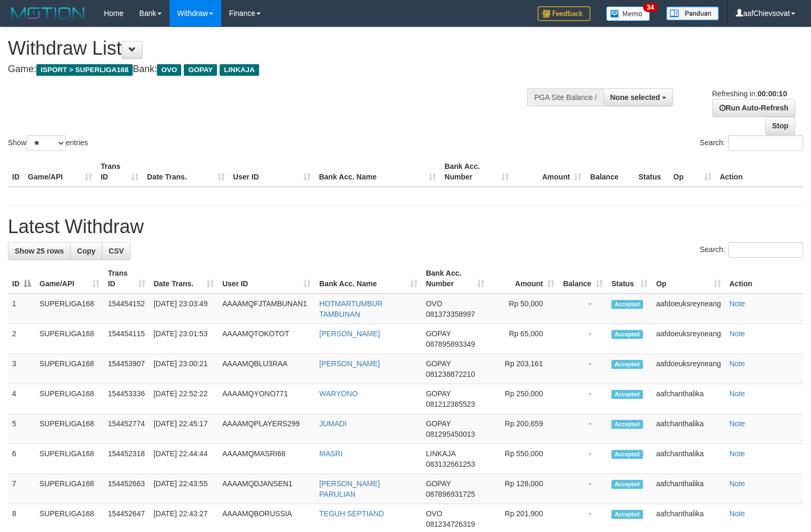 This screenshot has width=811, height=532. Describe the element at coordinates (772, 94) in the screenshot. I see `strong: 00:00:10` at that location.